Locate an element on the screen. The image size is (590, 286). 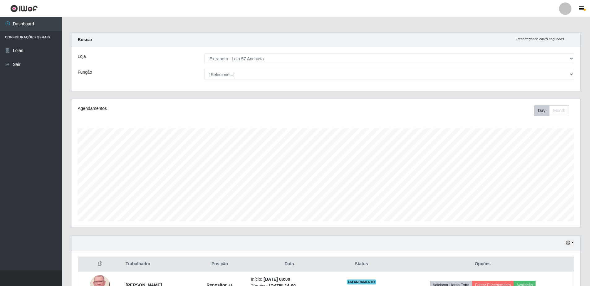
strong: Buscar is located at coordinates (85, 40).